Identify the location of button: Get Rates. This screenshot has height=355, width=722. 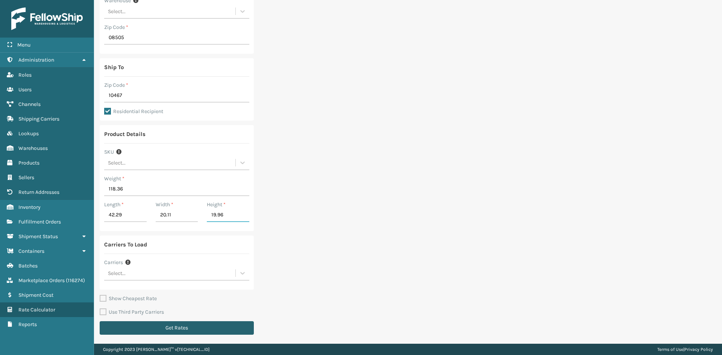
(177, 328).